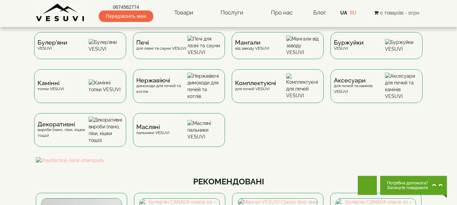  Describe the element at coordinates (367, 186) in the screenshot. I see `button: Get Call button` at that location.